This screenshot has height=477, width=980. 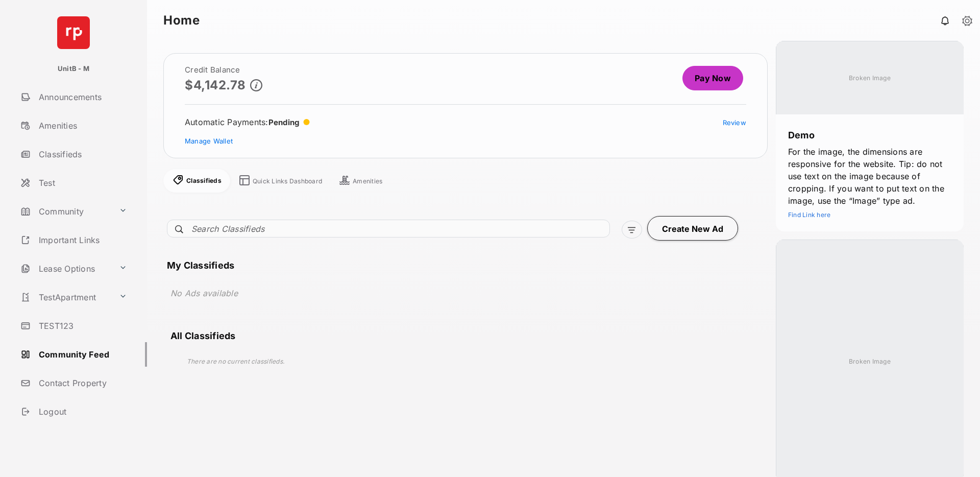 What do you see at coordinates (66, 269) in the screenshot?
I see `a: Lease Options` at bounding box center [66, 269].